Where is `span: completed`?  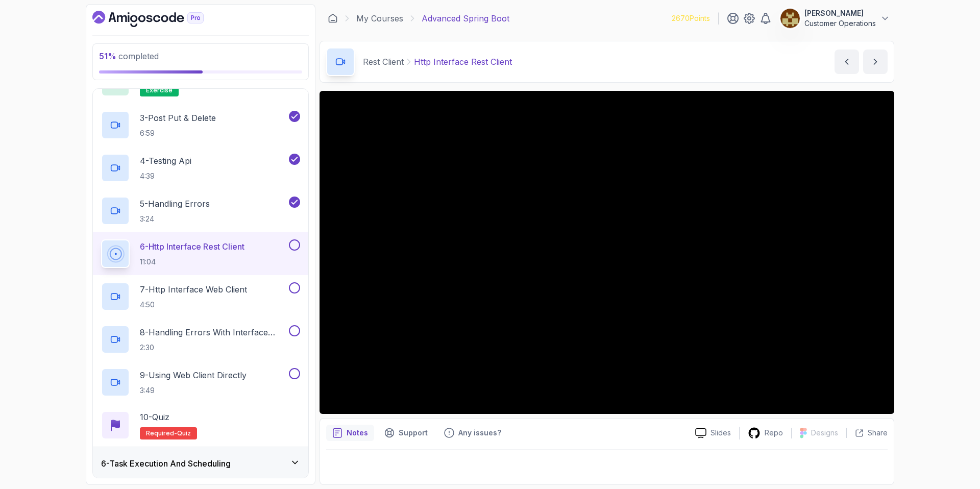 span: completed is located at coordinates (129, 56).